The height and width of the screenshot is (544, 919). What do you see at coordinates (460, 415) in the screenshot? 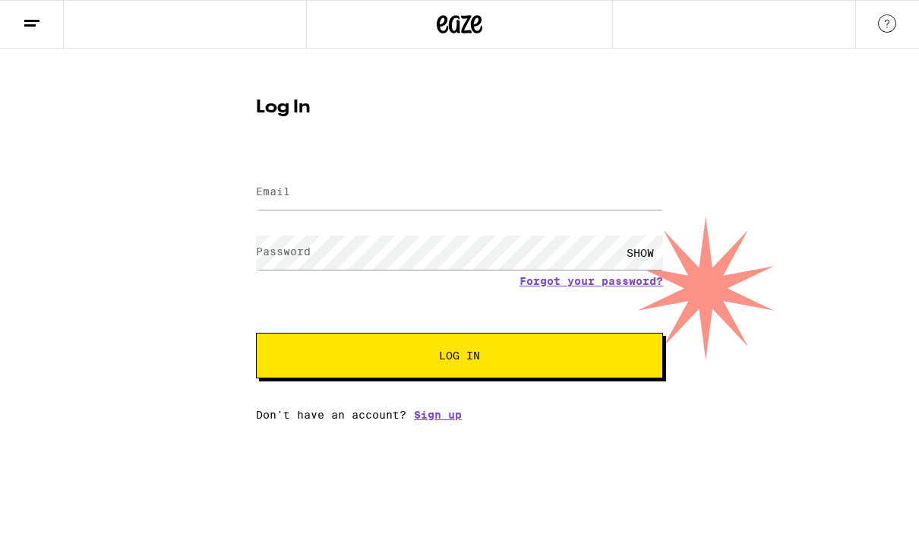
I see `div: Don't have an account?` at bounding box center [460, 415].